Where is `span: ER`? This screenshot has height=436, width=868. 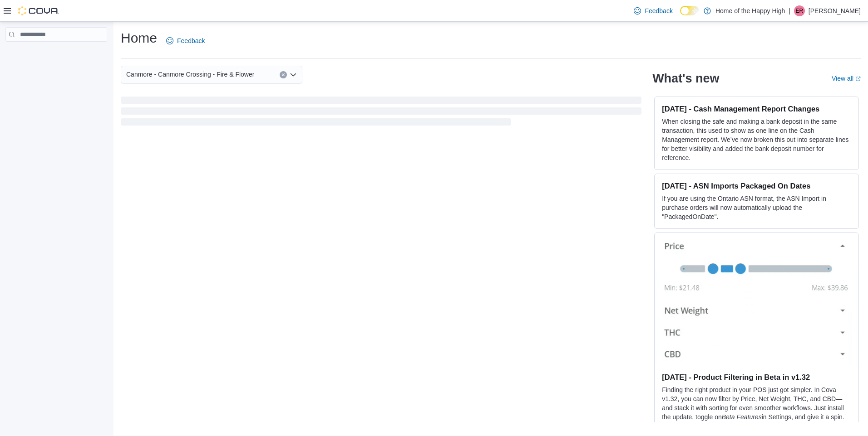
span: ER is located at coordinates (800, 11).